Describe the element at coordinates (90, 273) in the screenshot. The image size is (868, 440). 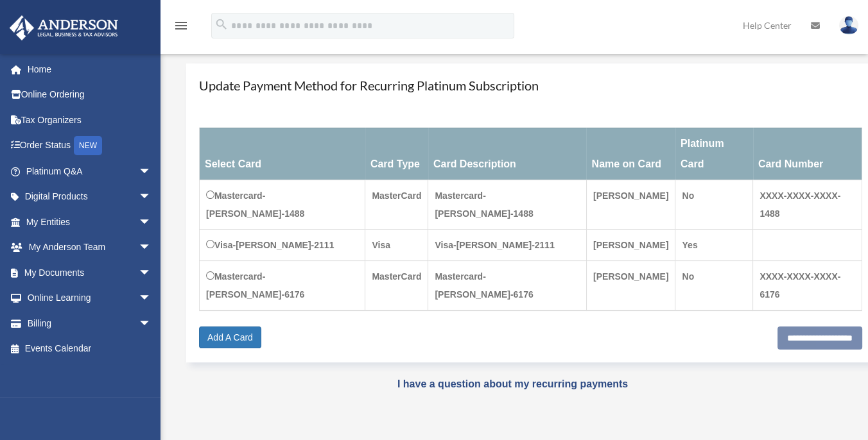
I see `a: My Documentsarrow_drop_down` at that location.